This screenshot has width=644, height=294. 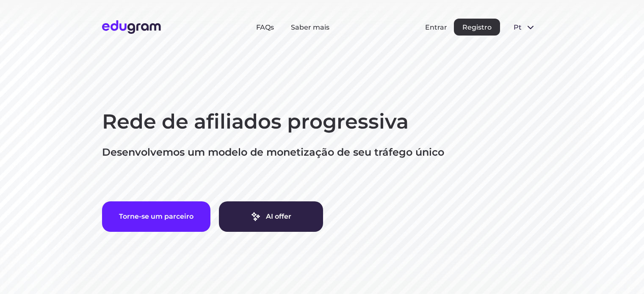 I want to click on a: FAQs, so click(x=265, y=27).